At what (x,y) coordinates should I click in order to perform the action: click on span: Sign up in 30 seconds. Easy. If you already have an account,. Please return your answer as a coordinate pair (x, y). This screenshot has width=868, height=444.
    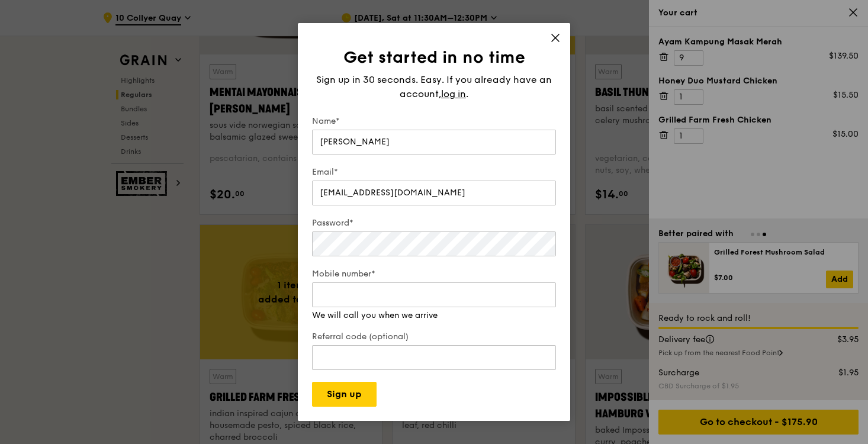
    Looking at the image, I should click on (434, 86).